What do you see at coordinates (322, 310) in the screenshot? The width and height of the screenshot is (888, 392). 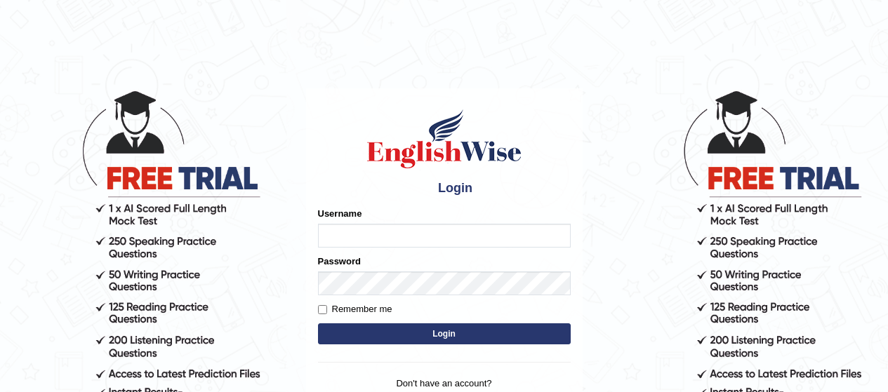 I see `input: Remember me` at bounding box center [322, 310].